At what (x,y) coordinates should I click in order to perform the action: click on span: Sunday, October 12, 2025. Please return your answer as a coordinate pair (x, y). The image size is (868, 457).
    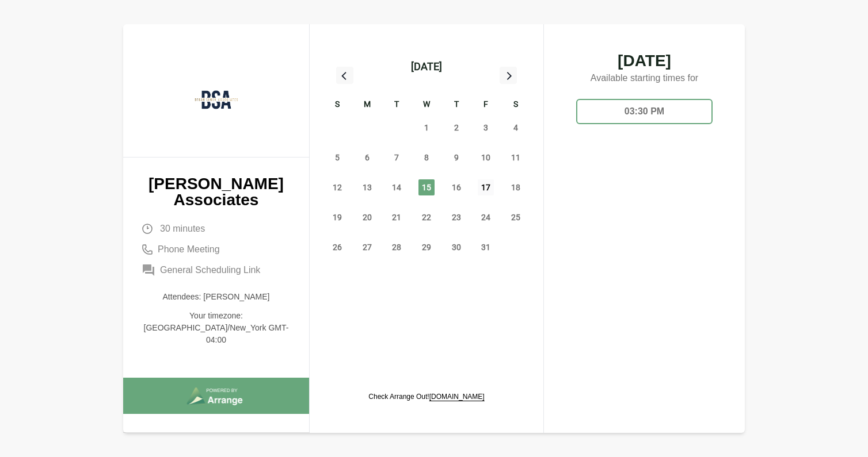
    Looking at the image, I should click on (337, 187).